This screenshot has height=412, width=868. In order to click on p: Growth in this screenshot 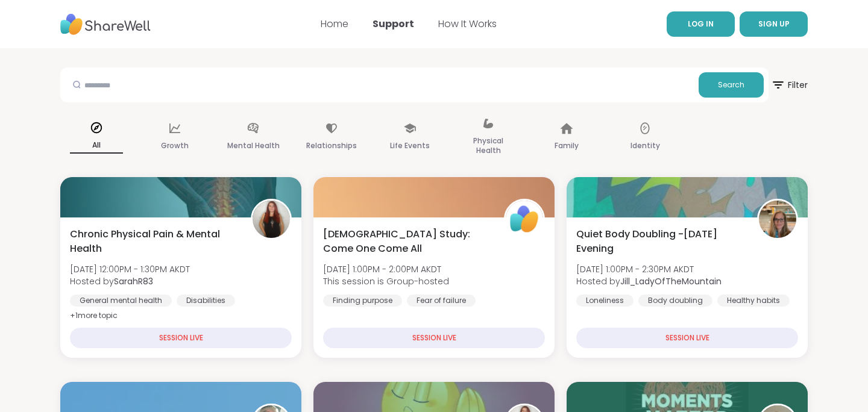, I will do `click(175, 146)`.